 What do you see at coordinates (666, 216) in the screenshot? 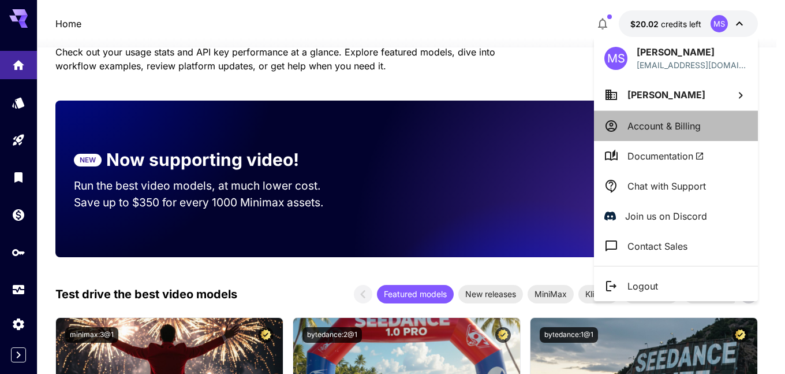
I see `p: Join us on Discord` at bounding box center [666, 216].